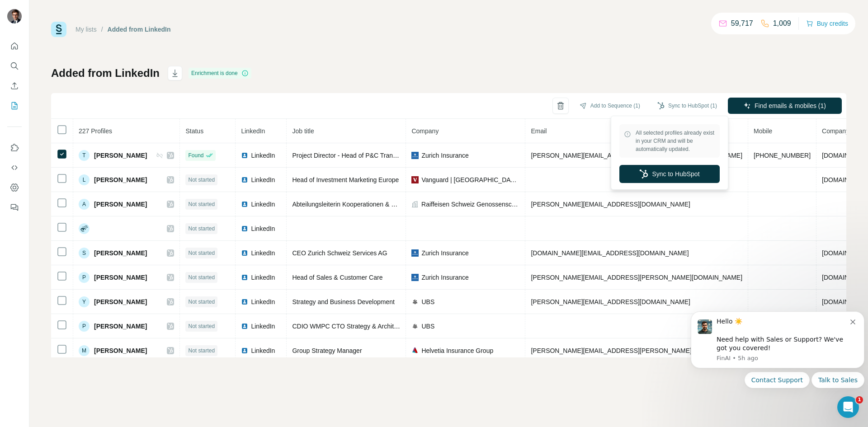  What do you see at coordinates (610, 106) in the screenshot?
I see `button: Add to Sequence (1)` at bounding box center [610, 106].